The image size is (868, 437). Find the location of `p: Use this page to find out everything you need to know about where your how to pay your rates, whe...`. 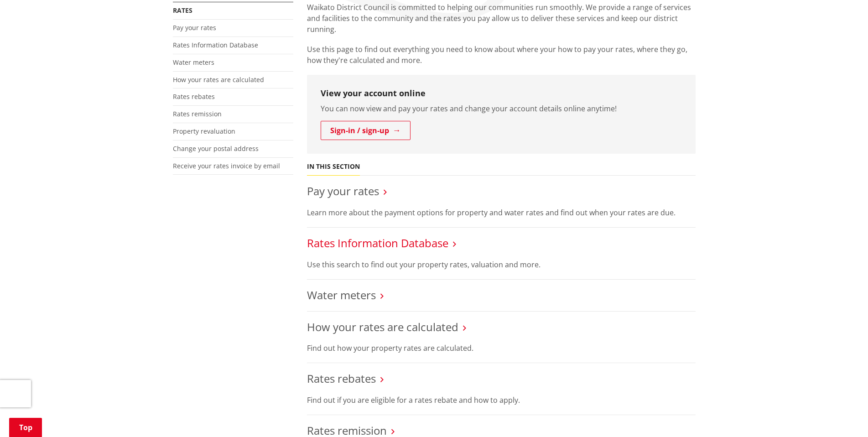

p: Use this page to find out everything you need to know about where your how to pay your rates, whe... is located at coordinates (501, 55).